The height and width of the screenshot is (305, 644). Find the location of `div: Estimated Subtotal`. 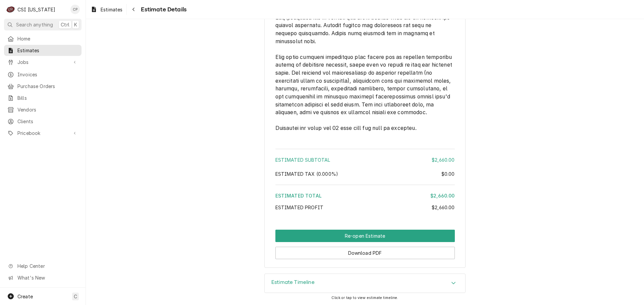

div: Estimated Subtotal is located at coordinates (365, 160).